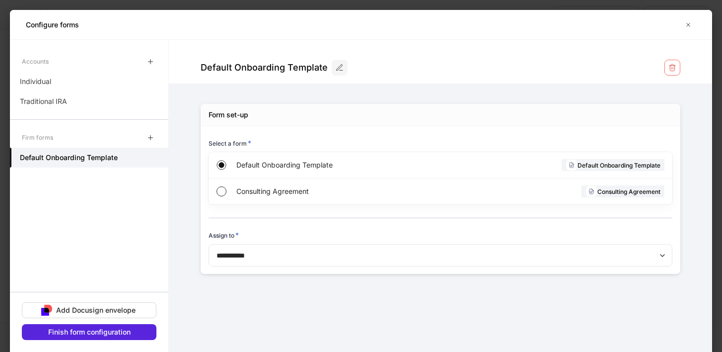 Image resolution: width=722 pixels, height=352 pixels. Describe the element at coordinates (96, 310) in the screenshot. I see `div: Add Docusign envelope` at that location.